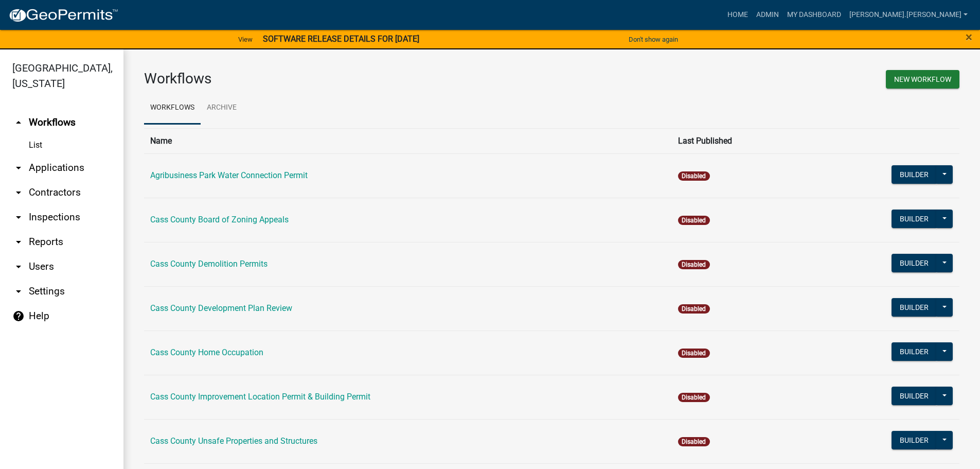 The height and width of the screenshot is (469, 980). What do you see at coordinates (814, 15) in the screenshot?
I see `a: My Dashboard` at bounding box center [814, 15].